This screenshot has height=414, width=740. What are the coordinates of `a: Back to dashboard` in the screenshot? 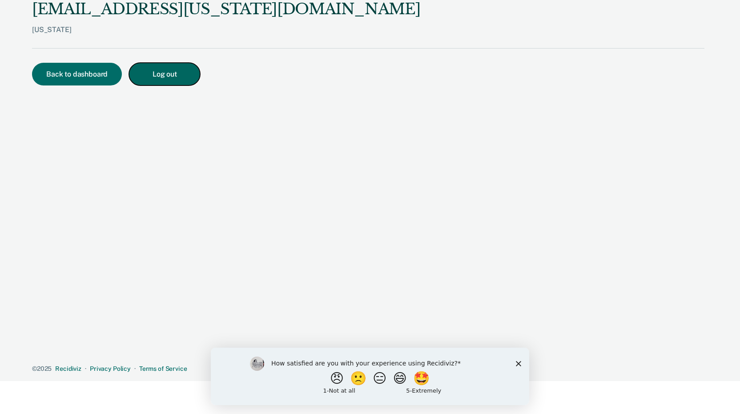 It's located at (81, 74).